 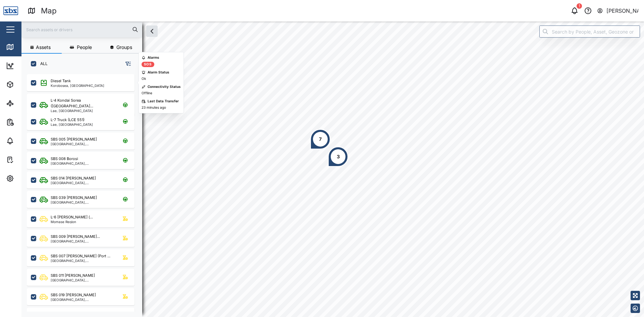 What do you see at coordinates (124, 47) in the screenshot?
I see `span: Groups` at bounding box center [124, 47].